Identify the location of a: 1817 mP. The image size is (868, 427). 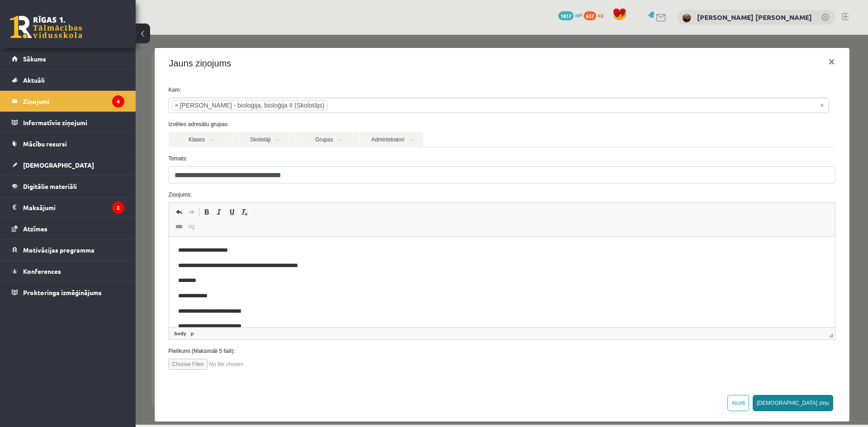
(570, 15).